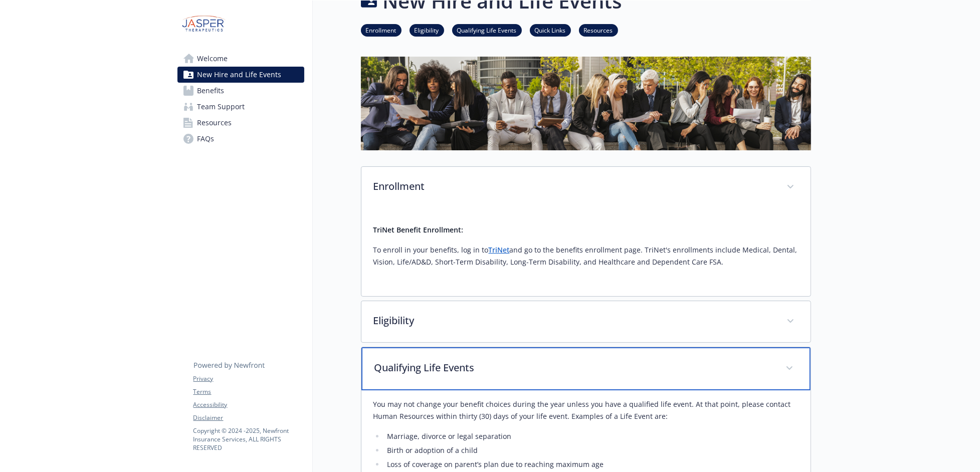 This screenshot has width=980, height=472. Describe the element at coordinates (211, 90) in the screenshot. I see `span: Benefits` at that location.